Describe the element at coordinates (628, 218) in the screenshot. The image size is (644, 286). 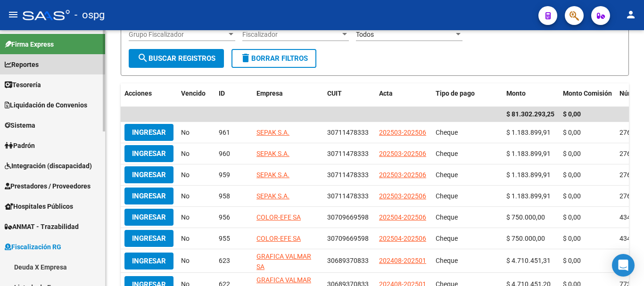
I see `span: 4343` at that location.